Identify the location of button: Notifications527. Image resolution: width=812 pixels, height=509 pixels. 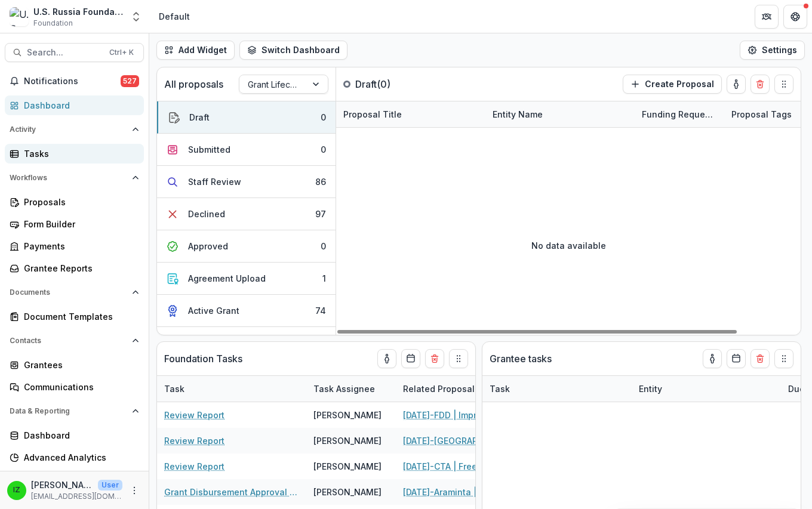
(74, 81).